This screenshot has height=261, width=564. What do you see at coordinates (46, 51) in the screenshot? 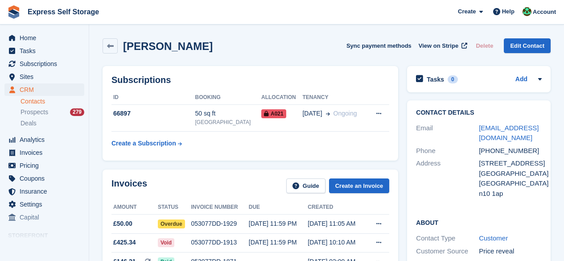
I see `span: Tasks` at bounding box center [46, 51].